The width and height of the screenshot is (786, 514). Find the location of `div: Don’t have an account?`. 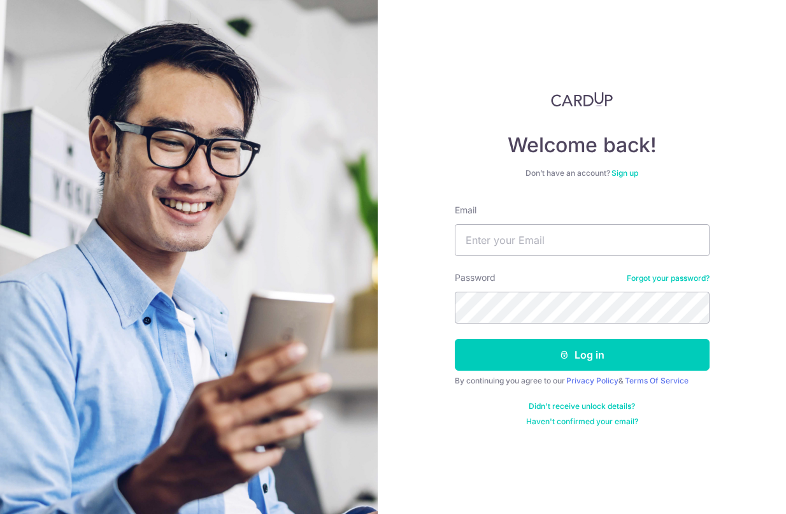

div: Don’t have an account? is located at coordinates (582, 173).